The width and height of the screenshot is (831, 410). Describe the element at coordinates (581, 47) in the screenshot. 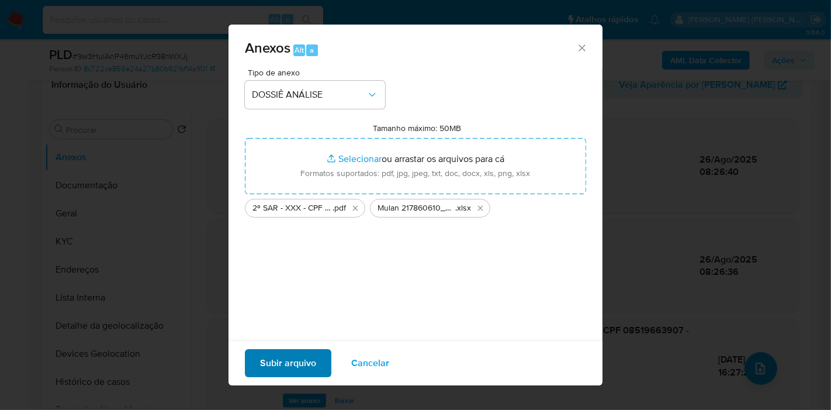

I see `button: Fechar` at that location.